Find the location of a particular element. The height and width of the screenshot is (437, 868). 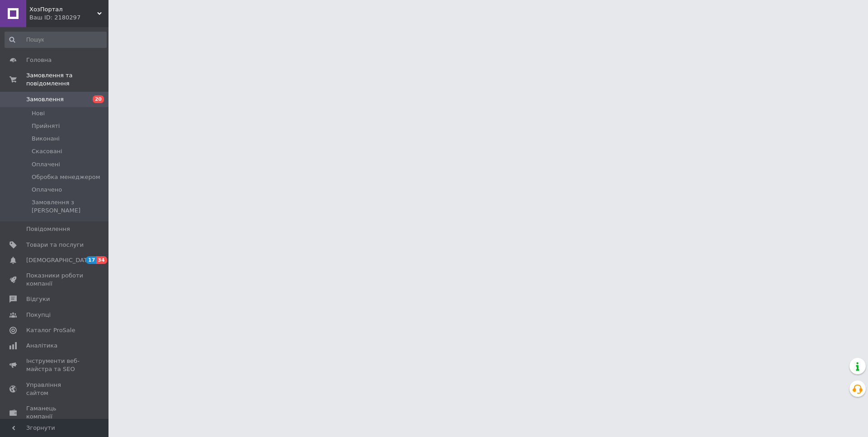

span: Каталог ProSale is located at coordinates (50, 331).